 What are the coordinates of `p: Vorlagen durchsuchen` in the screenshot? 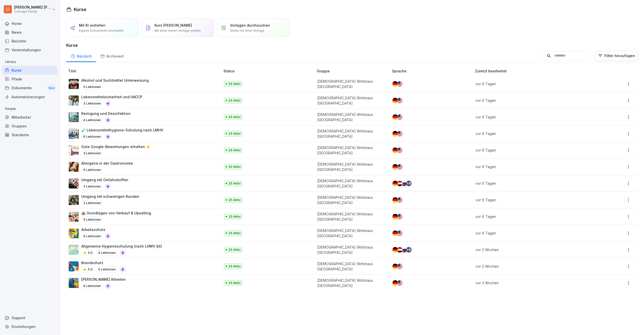 It's located at (250, 25).